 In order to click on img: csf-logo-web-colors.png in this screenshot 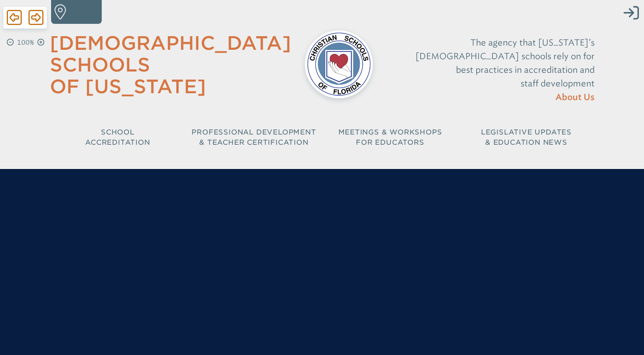, I will do `click(339, 64)`.